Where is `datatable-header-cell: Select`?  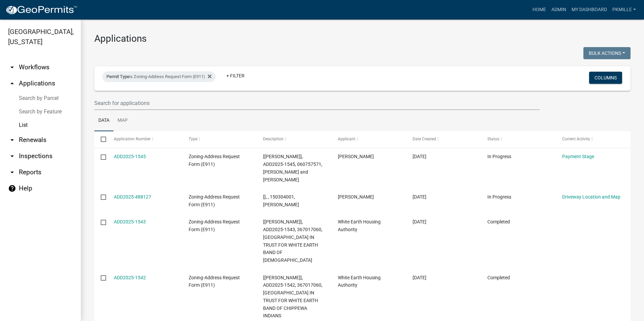 datatable-header-cell: Select is located at coordinates (101, 139).